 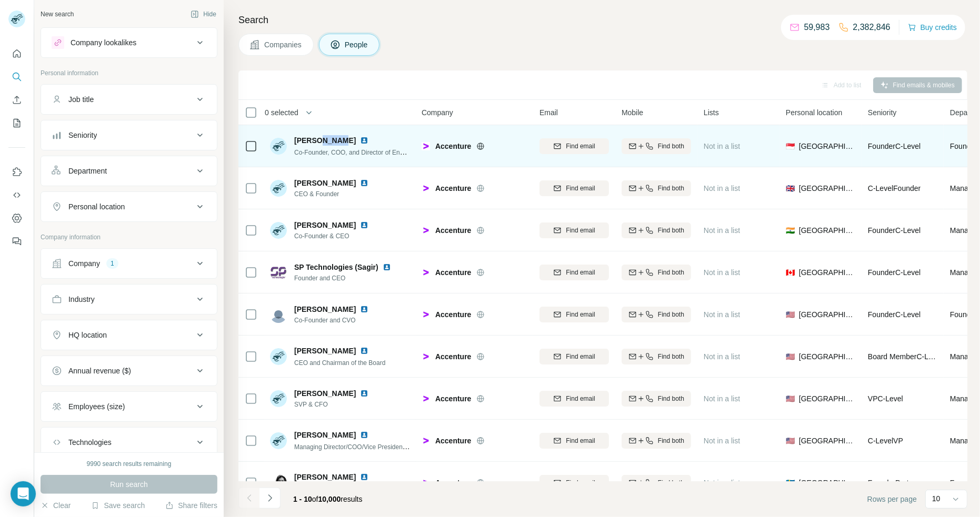 I want to click on span: Companies, so click(x=283, y=45).